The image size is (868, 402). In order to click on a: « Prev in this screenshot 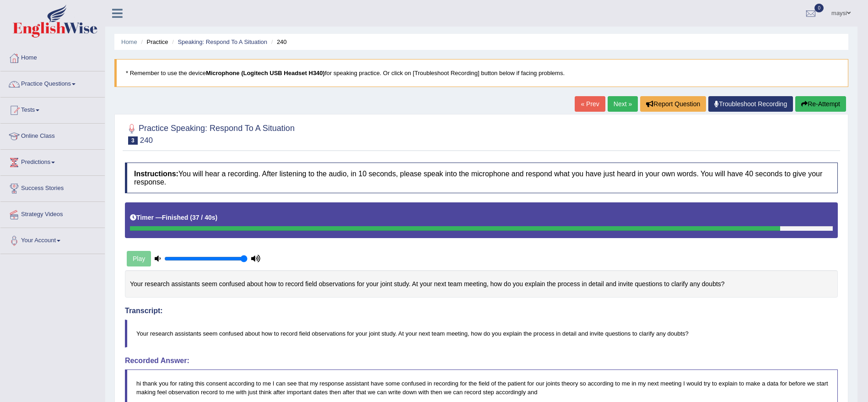, I will do `click(590, 104)`.